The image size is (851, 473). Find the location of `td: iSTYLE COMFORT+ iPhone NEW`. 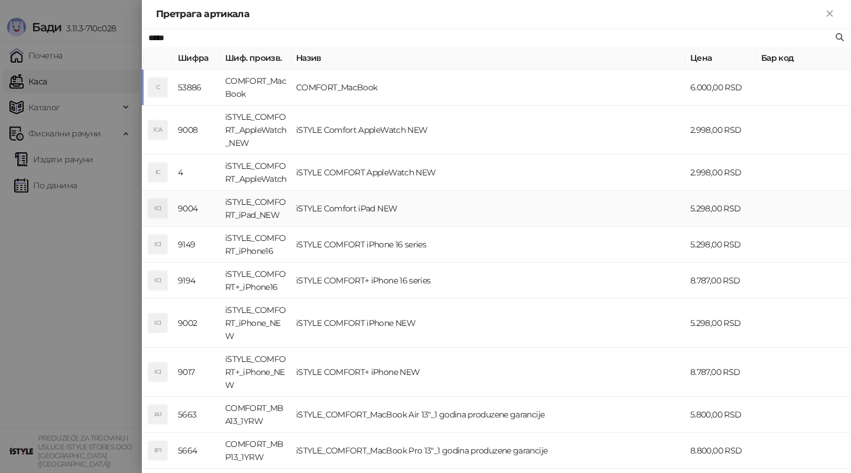

td: iSTYLE COMFORT+ iPhone NEW is located at coordinates (488, 372).